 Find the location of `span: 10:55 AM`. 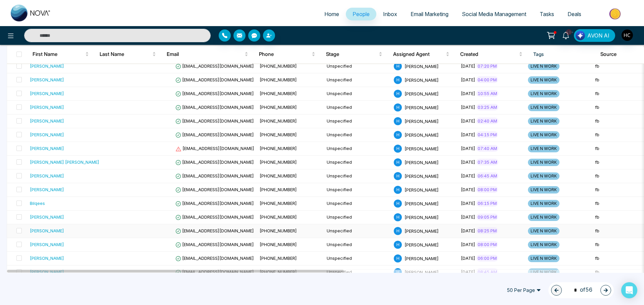

span: 10:55 AM is located at coordinates (488, 94).